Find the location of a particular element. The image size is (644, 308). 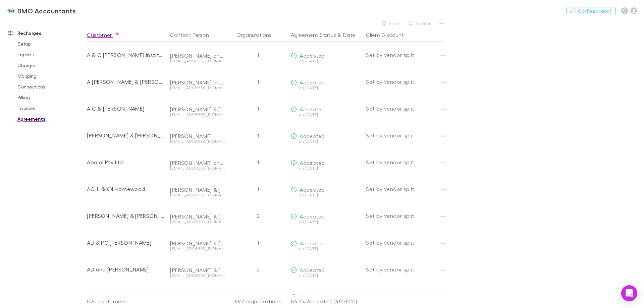

button: Customer is located at coordinates (103, 35).